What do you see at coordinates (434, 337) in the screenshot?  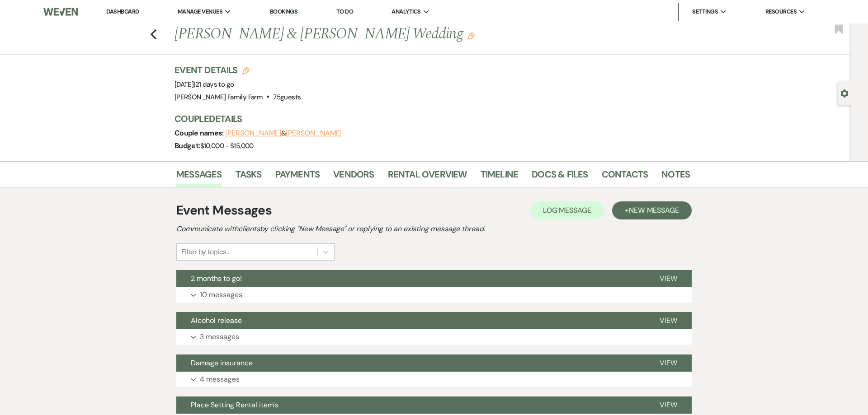 I see `button: 3 messages` at bounding box center [434, 337].